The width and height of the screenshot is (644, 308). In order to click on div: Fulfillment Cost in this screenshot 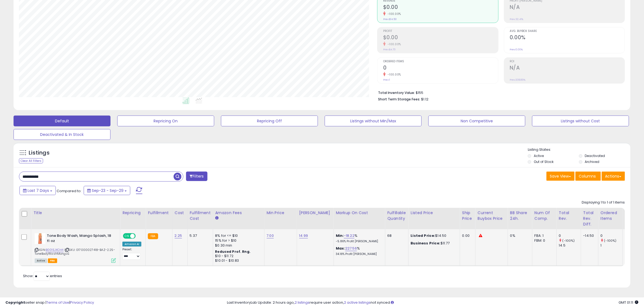, I will do `click(200, 216)`.